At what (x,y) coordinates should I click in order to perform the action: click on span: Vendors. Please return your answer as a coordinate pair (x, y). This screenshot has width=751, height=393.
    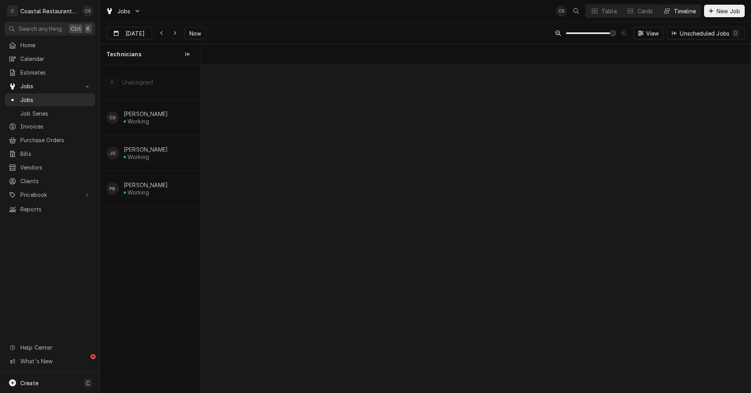
    Looking at the image, I should click on (56, 167).